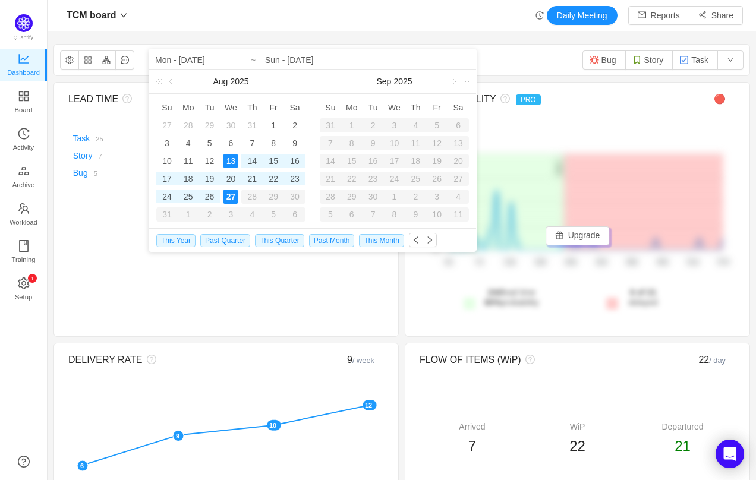  What do you see at coordinates (695, 360) in the screenshot?
I see `div: 22` at bounding box center [695, 360].